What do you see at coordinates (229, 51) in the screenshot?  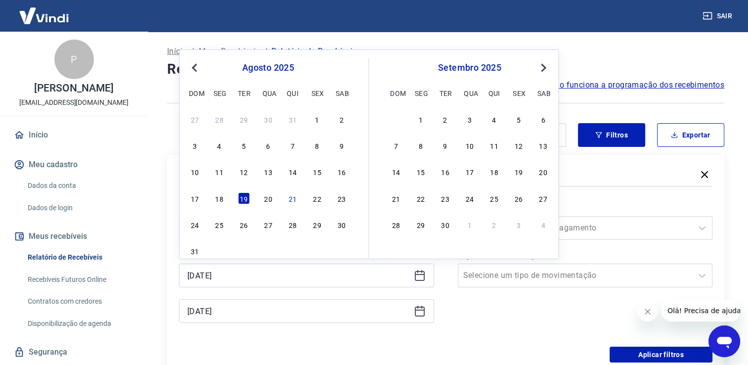 I see `p: Meus Recebíveis` at bounding box center [229, 51].